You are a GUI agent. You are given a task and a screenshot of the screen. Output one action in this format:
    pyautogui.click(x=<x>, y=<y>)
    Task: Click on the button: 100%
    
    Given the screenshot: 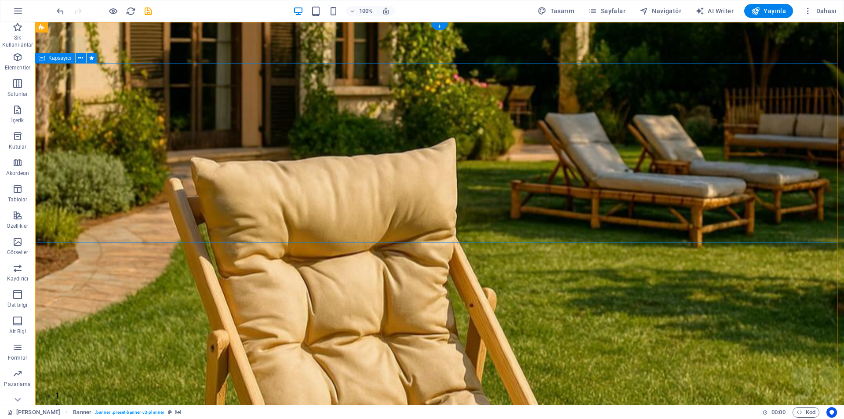 What is the action you would take?
    pyautogui.click(x=361, y=11)
    